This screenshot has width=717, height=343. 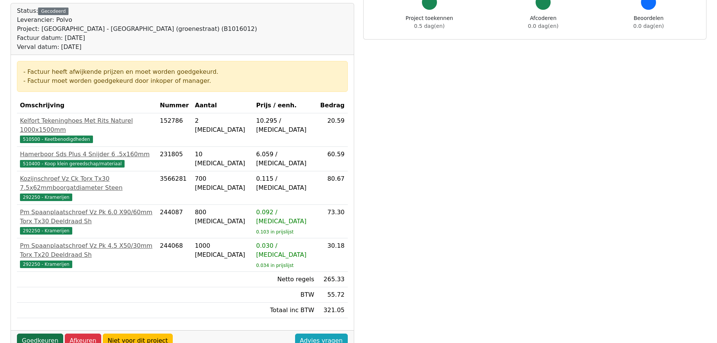 What do you see at coordinates (174, 130) in the screenshot?
I see `td: 152786` at bounding box center [174, 130].